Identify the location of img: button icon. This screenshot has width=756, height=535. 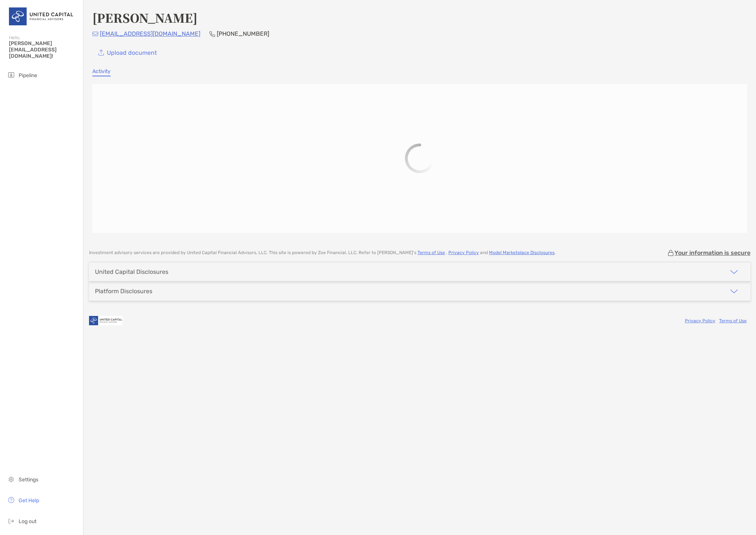
(101, 53).